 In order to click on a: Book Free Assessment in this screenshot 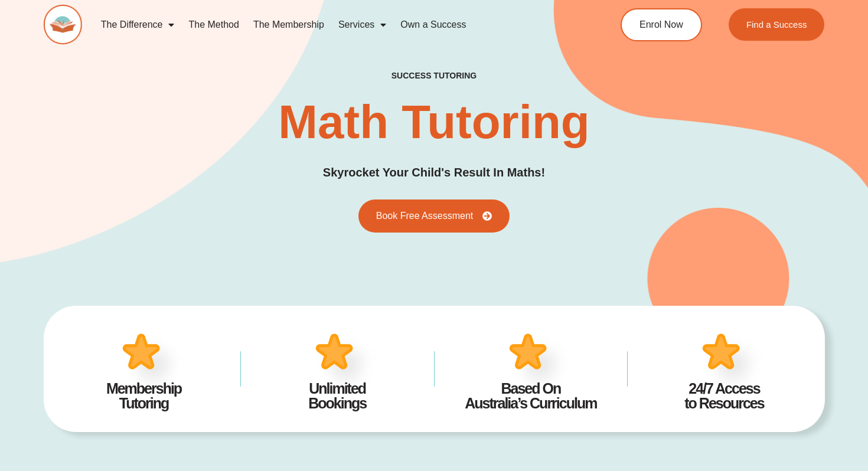, I will do `click(434, 216)`.